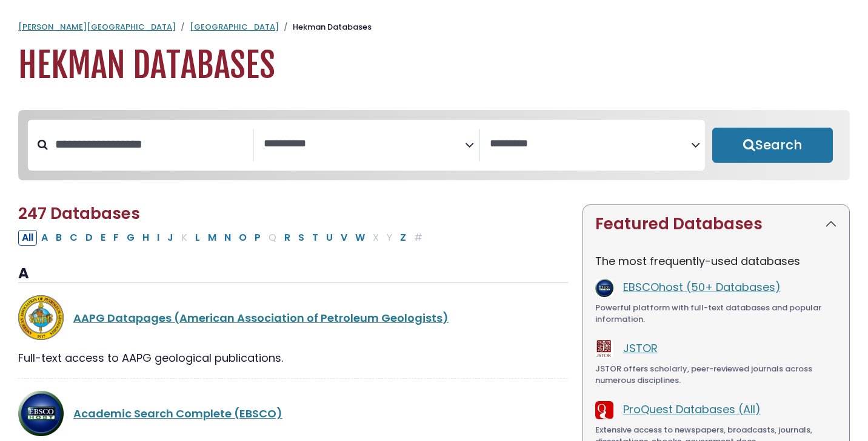 This screenshot has width=868, height=441. Describe the element at coordinates (44, 238) in the screenshot. I see `button: Filter Results A` at that location.